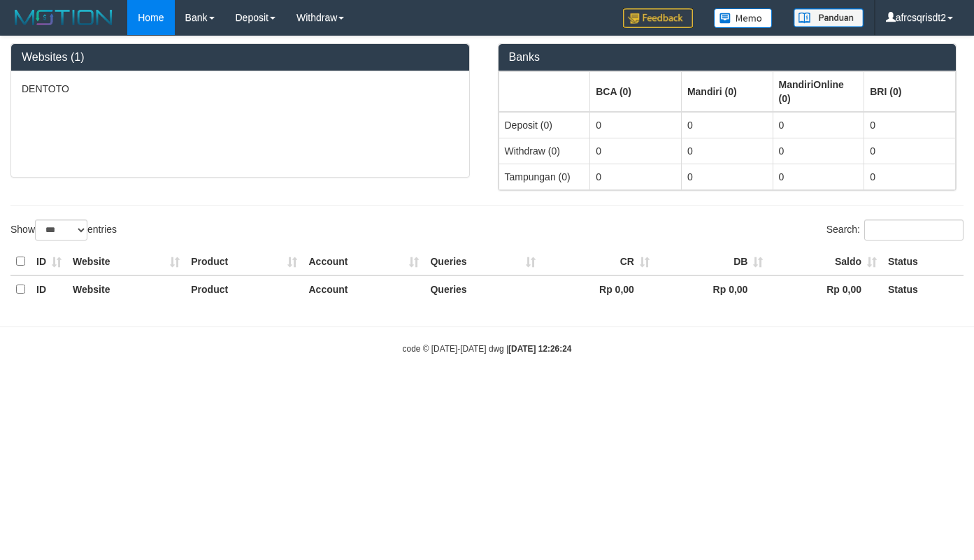  I want to click on input: Search:, so click(914, 230).